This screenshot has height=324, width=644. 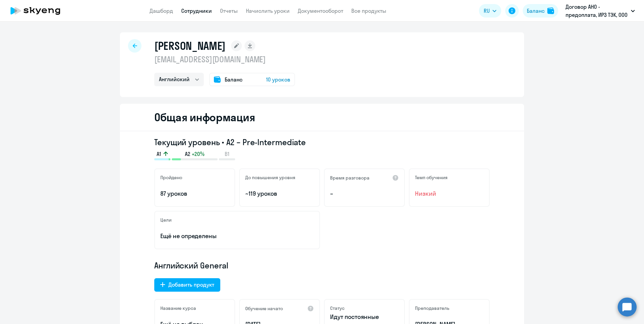 What do you see at coordinates (270, 177) in the screenshot?
I see `h5: До повышения уровня` at bounding box center [270, 177].